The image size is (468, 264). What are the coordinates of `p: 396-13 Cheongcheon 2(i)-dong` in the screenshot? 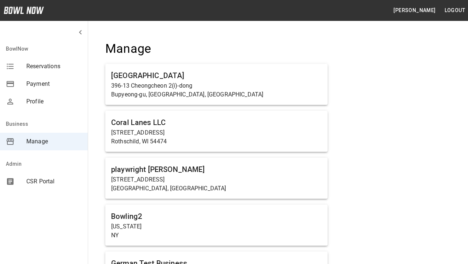 It's located at (217, 86).